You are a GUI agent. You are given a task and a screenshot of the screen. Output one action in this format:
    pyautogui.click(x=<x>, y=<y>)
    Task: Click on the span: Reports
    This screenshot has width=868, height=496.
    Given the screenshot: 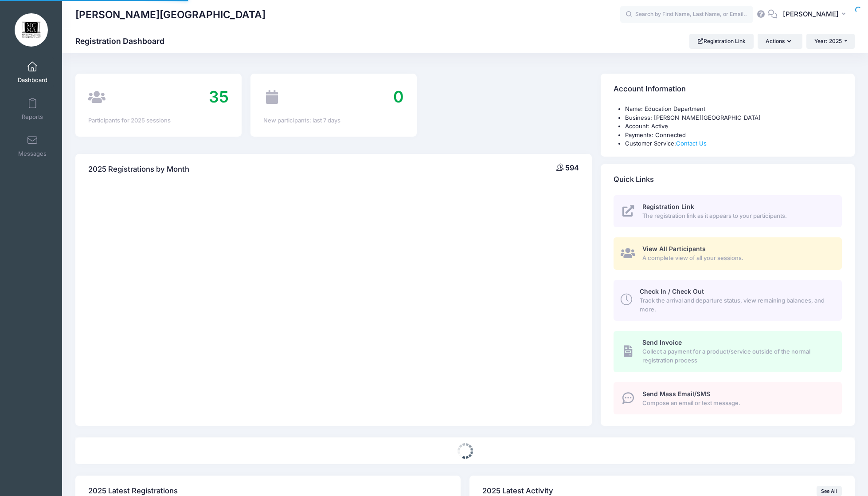 What is the action you would take?
    pyautogui.click(x=32, y=117)
    